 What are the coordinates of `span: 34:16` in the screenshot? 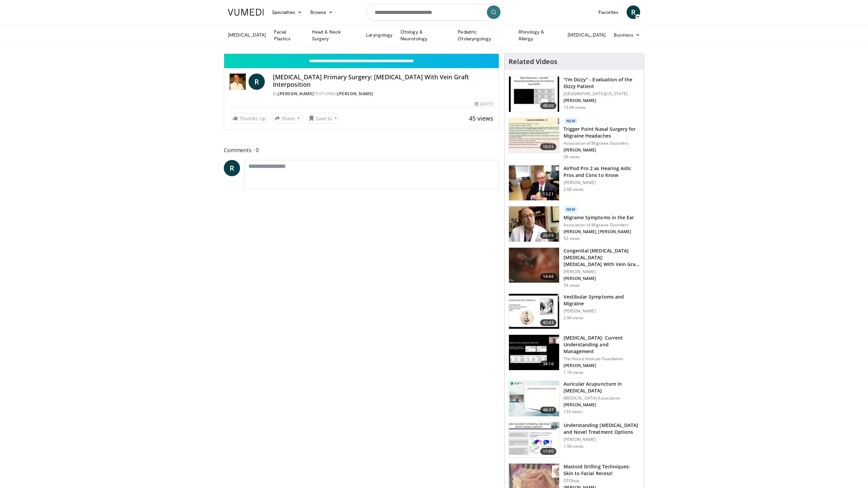 It's located at (548, 364).